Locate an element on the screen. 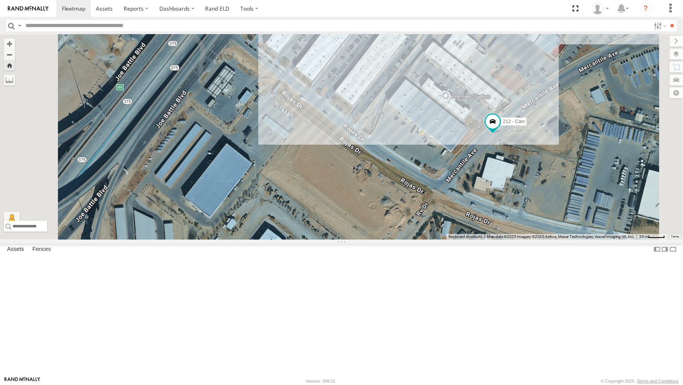 This screenshot has width=683, height=385. span: 212 - Cam is located at coordinates (514, 121).